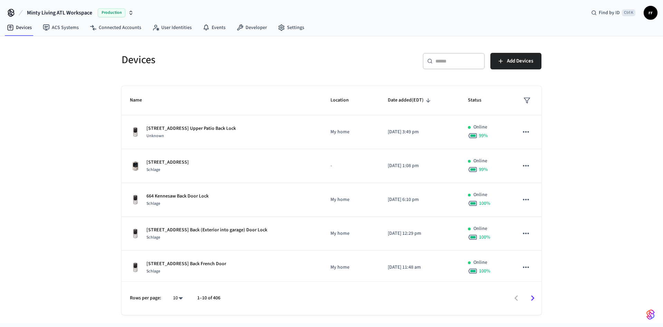 The image size is (663, 327). Describe the element at coordinates (609, 13) in the screenshot. I see `span: Find by ID` at that location.